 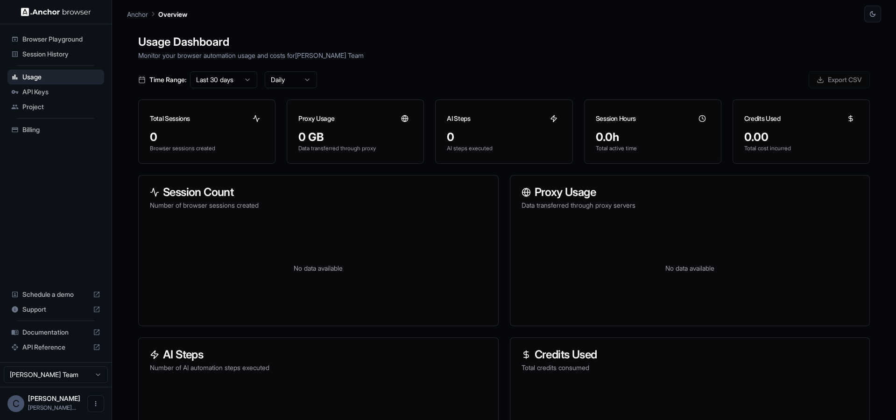 I want to click on div: Session History, so click(x=56, y=54).